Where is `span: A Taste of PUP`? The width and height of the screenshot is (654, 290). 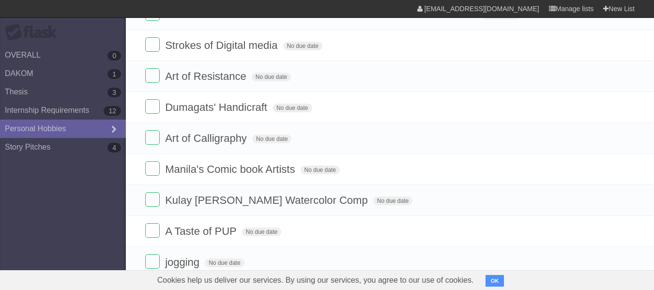 span: A Taste of PUP is located at coordinates (202, 231).